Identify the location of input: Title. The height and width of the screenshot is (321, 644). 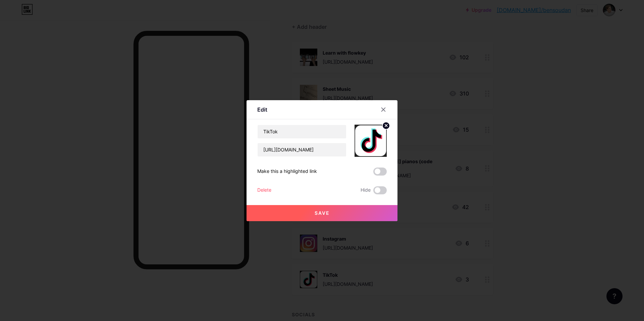
(302, 132).